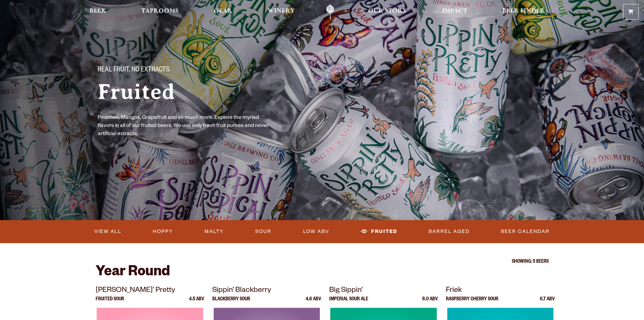 This screenshot has width=644, height=320. Describe the element at coordinates (223, 12) in the screenshot. I see `a: Gear` at that location.